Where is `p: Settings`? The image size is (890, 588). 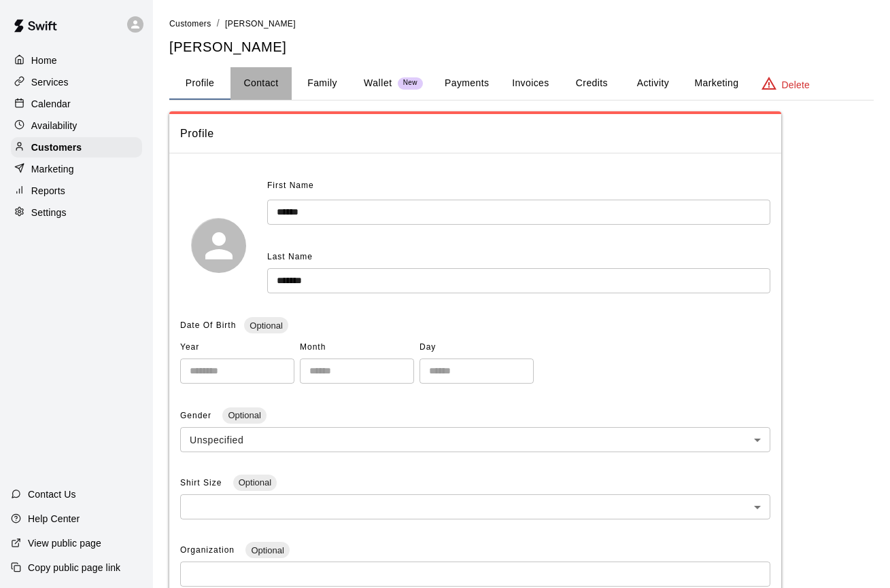
p: Settings is located at coordinates (49, 212).